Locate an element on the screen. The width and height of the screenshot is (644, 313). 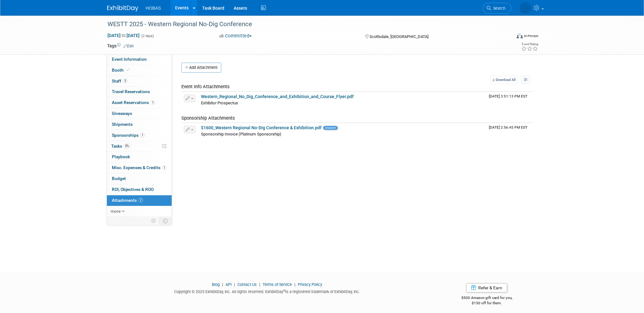
a: Privacy Policy is located at coordinates (310, 284).